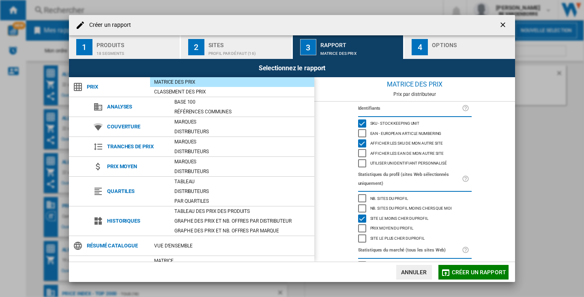 This screenshot has height=297, width=584. Describe the element at coordinates (292, 68) in the screenshot. I see `div: Selectionnez le rapport` at that location.